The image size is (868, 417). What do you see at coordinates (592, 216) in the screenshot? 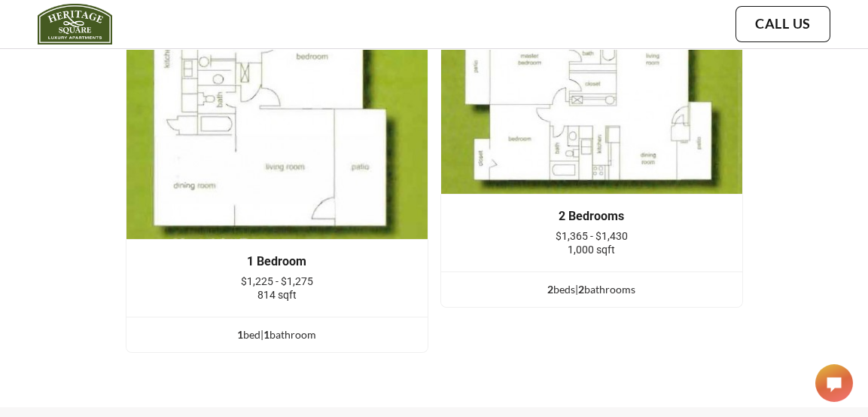
I see `div: 2 Bedrooms` at bounding box center [592, 216].